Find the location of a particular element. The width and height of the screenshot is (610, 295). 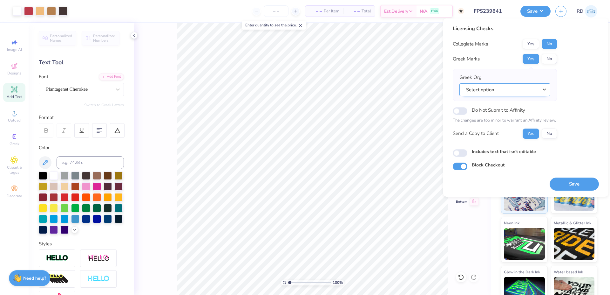

span: Glow in the Dark Ink is located at coordinates (522, 271).